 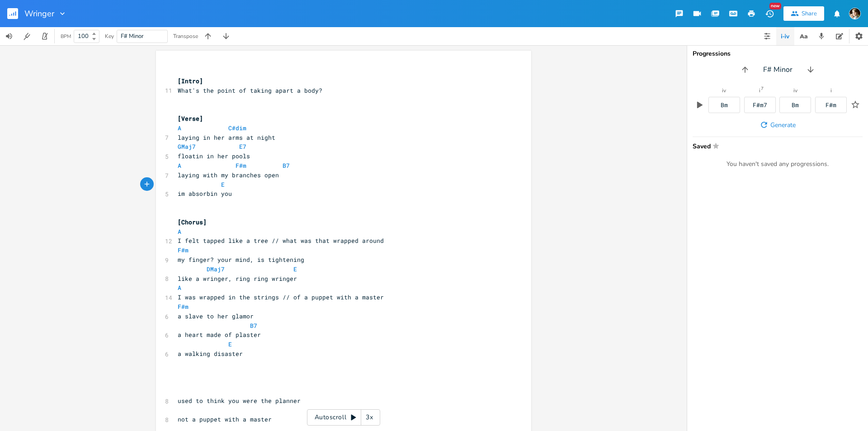 I want to click on span: [Intro], so click(x=191, y=81).